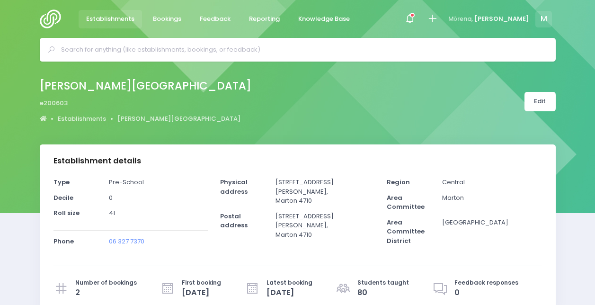  What do you see at coordinates (325, 19) in the screenshot?
I see `a: Knowledge Base` at bounding box center [325, 19].